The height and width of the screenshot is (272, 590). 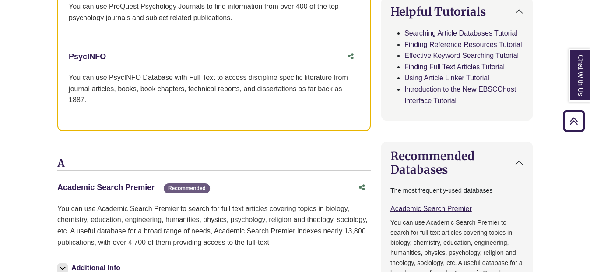 I want to click on div: You can use PsycINFO Database with Full Text to access discipline specific literature from journa..., so click(x=214, y=88).